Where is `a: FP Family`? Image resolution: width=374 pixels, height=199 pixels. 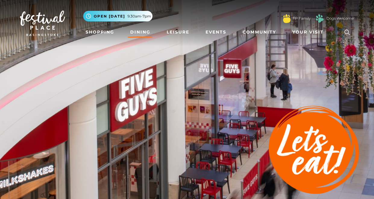
a: FP Family is located at coordinates (302, 18).